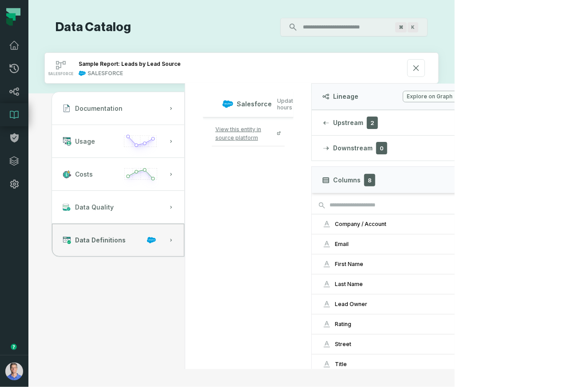  What do you see at coordinates (433, 96) in the screenshot?
I see `a: Explore on Graph` at bounding box center [433, 96].